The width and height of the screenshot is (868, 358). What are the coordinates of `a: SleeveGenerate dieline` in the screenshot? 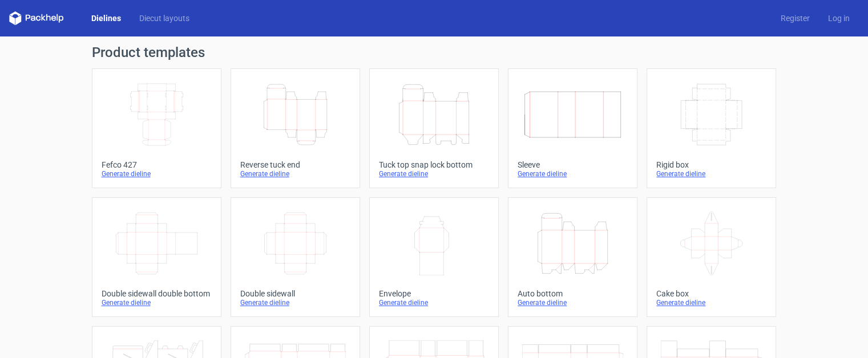 It's located at (573, 128).